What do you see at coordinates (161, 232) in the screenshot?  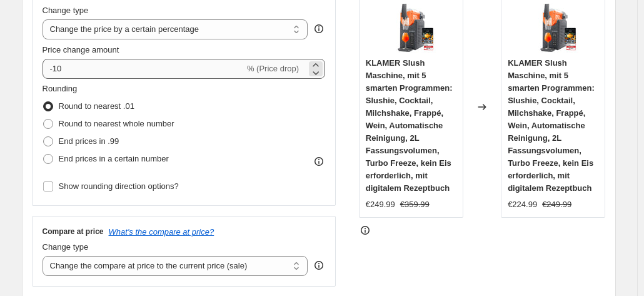 I see `button: What's the compare at price?` at bounding box center [161, 232].